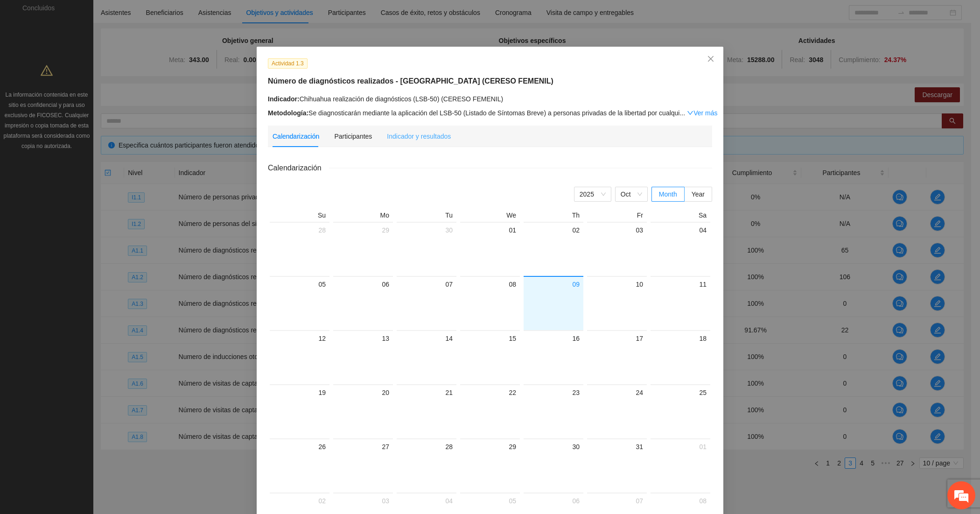 This screenshot has width=980, height=514. What do you see at coordinates (680, 357) in the screenshot?
I see `td: 2025-10-18` at bounding box center [680, 357].